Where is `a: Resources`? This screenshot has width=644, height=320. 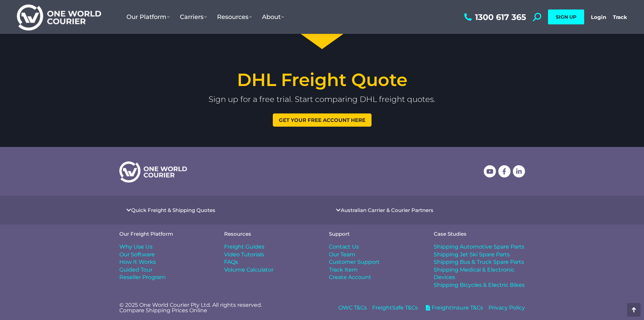 a: Resources is located at coordinates (234, 17).